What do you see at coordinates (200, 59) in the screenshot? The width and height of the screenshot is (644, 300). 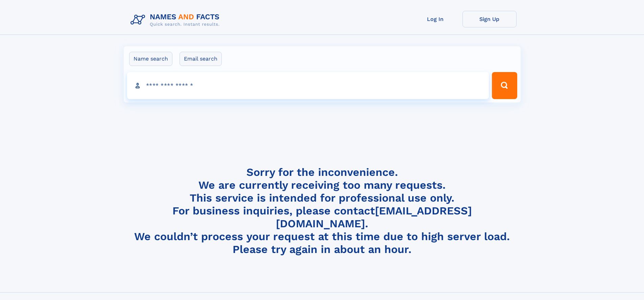 I see `label: Email search` at bounding box center [200, 59].